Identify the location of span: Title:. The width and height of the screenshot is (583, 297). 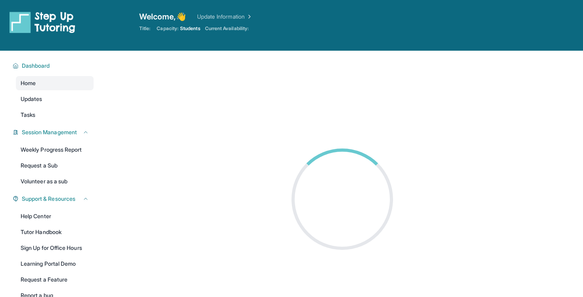
(145, 29).